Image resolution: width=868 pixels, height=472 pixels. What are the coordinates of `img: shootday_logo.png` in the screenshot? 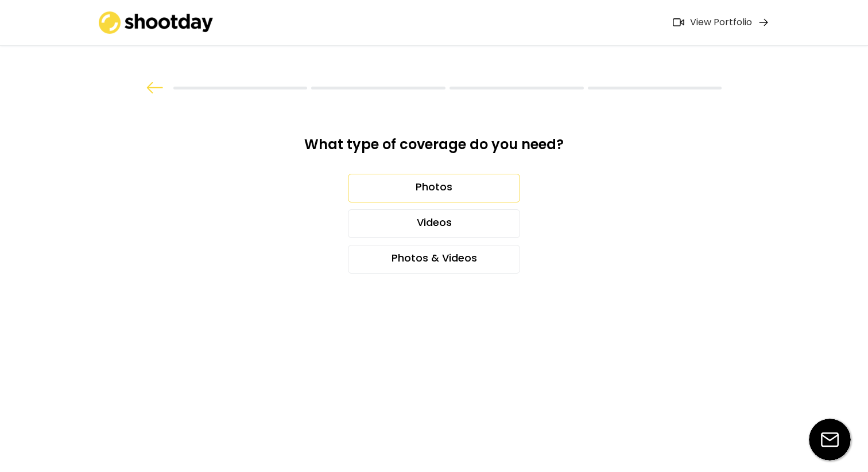 It's located at (156, 23).